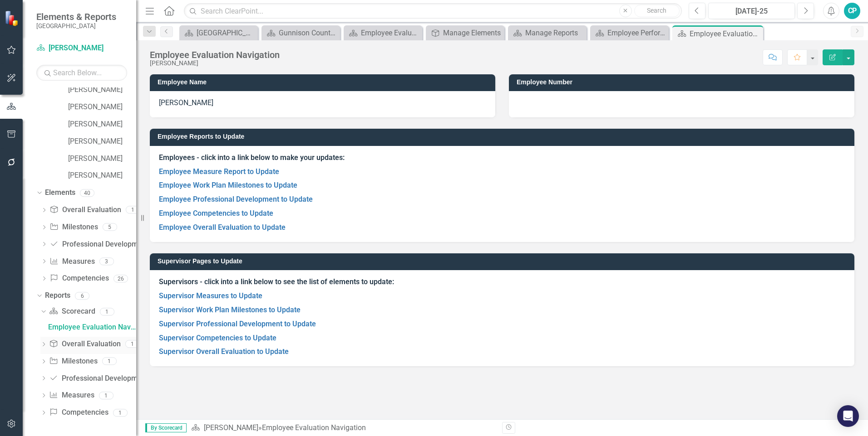 The width and height of the screenshot is (868, 436). Describe the element at coordinates (503, 136) in the screenshot. I see `h3: Employee Reports to Update` at that location.